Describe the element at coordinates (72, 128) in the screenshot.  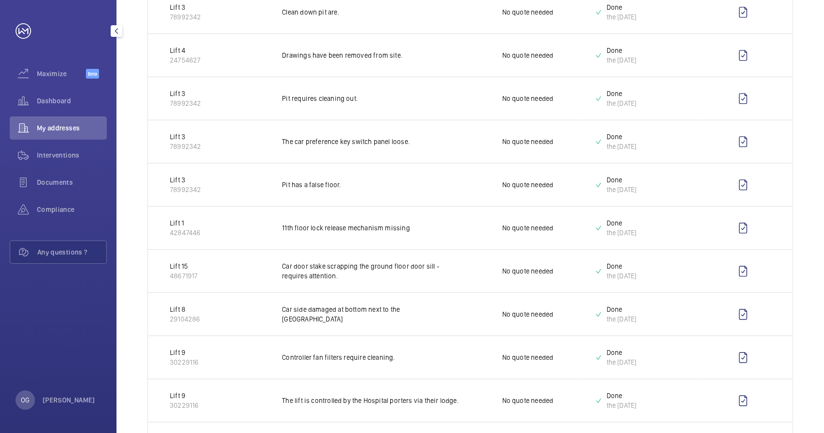
I see `span: My addresses` at that location.